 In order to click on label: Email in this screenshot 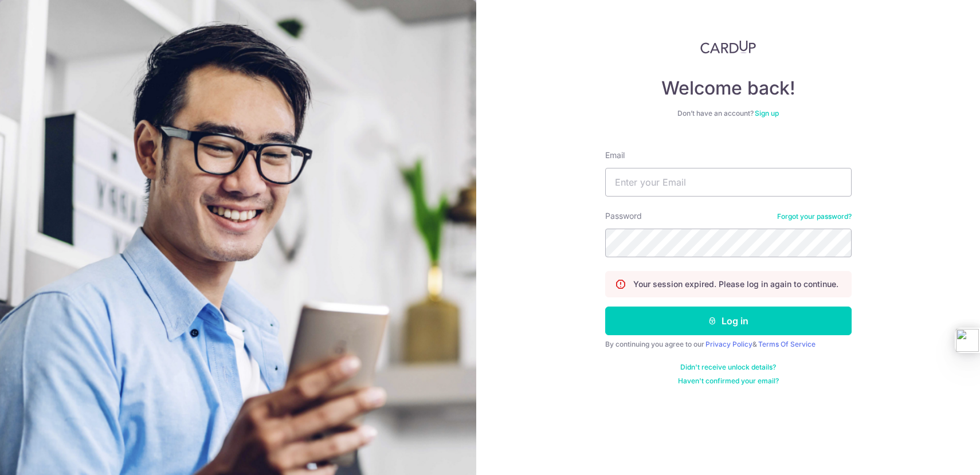, I will do `click(615, 155)`.